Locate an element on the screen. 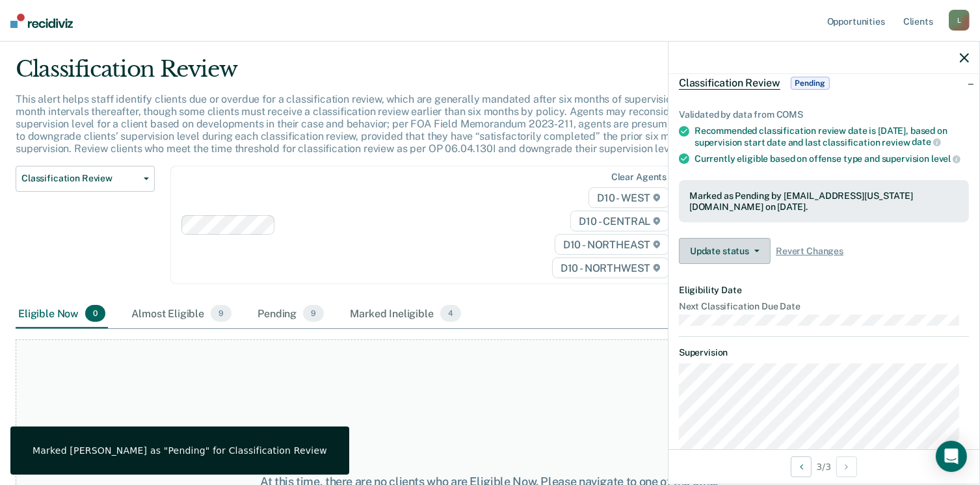 This screenshot has width=980, height=485. div: Almost Eligible is located at coordinates (182, 314).